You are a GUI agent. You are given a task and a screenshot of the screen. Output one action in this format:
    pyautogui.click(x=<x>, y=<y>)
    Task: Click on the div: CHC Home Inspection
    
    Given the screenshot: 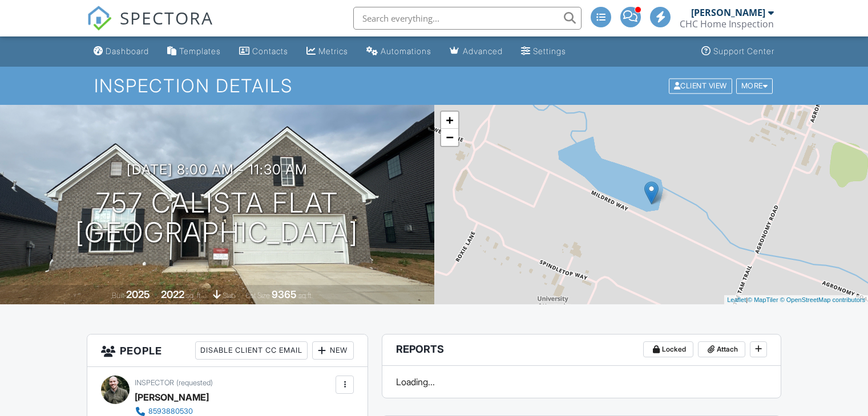 What is the action you would take?
    pyautogui.click(x=727, y=24)
    